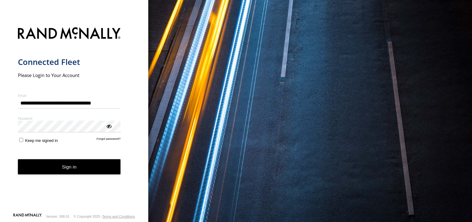 The height and width of the screenshot is (222, 472). I want to click on h1: Connected Fleet, so click(69, 62).